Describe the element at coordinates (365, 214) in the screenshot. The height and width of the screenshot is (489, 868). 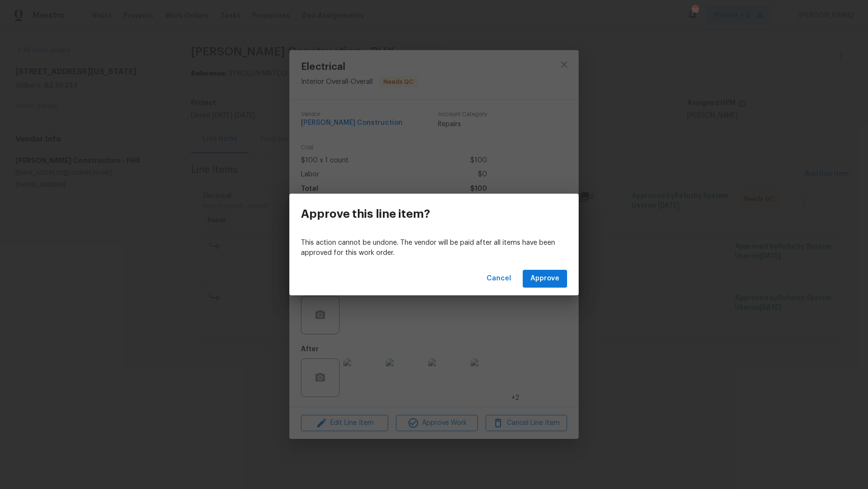
I see `h3: Approve this line item?` at that location.